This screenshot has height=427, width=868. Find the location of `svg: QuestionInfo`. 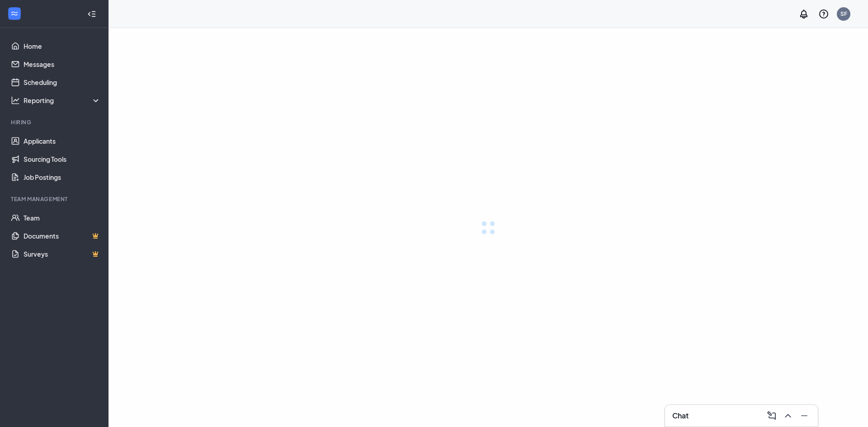

svg: QuestionInfo is located at coordinates (823, 14).